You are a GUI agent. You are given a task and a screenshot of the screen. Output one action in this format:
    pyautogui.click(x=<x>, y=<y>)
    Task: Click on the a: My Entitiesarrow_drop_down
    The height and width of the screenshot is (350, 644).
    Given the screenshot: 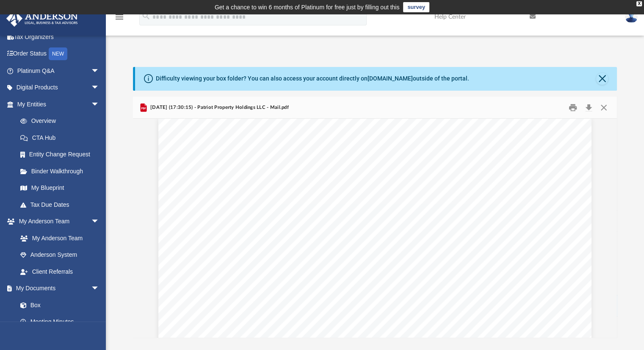 What is the action you would take?
    pyautogui.click(x=59, y=104)
    